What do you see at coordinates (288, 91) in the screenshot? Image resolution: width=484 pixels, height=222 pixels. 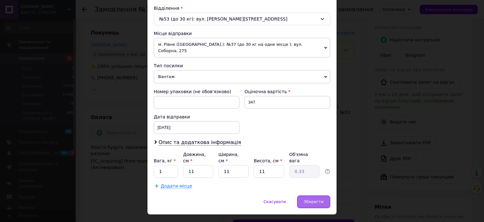 I see `div: Оціночна вартість` at bounding box center [288, 91].